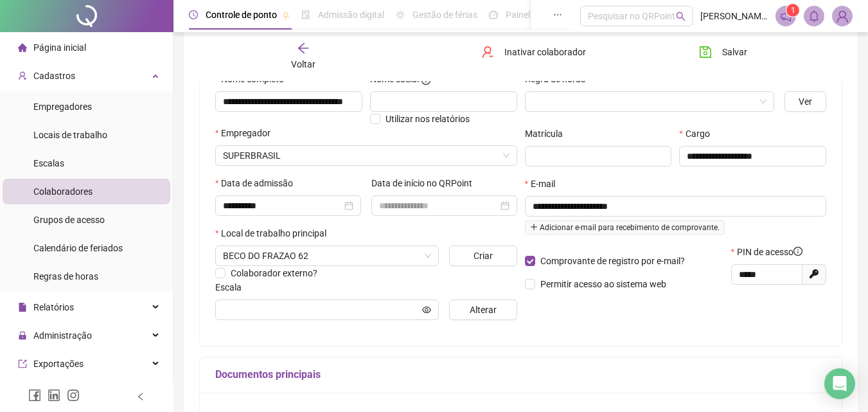  I want to click on span: file-done, so click(306, 15).